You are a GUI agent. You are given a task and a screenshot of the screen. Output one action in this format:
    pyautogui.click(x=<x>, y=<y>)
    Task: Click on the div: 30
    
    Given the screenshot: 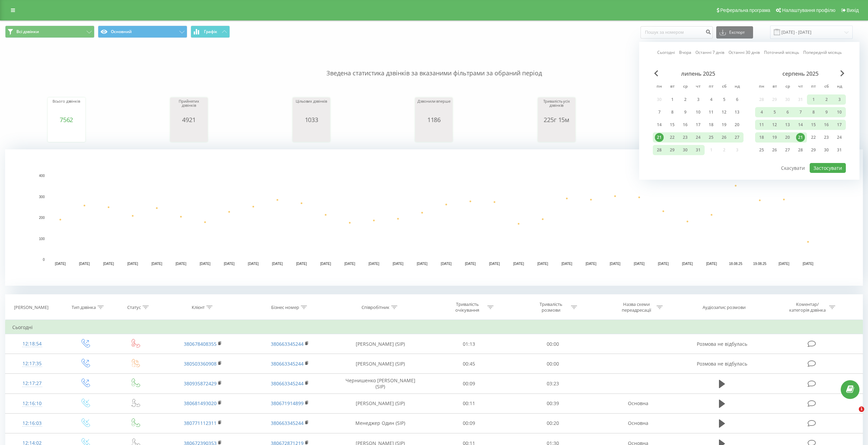 What is the action you would take?
    pyautogui.click(x=827, y=150)
    